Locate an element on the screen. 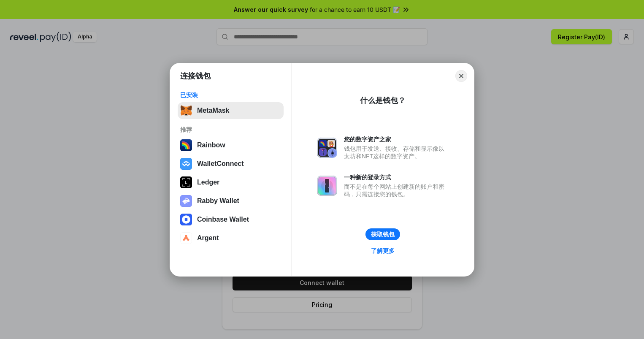 Image resolution: width=644 pixels, height=339 pixels. div: 您的数字资产之家 is located at coordinates (397, 139).